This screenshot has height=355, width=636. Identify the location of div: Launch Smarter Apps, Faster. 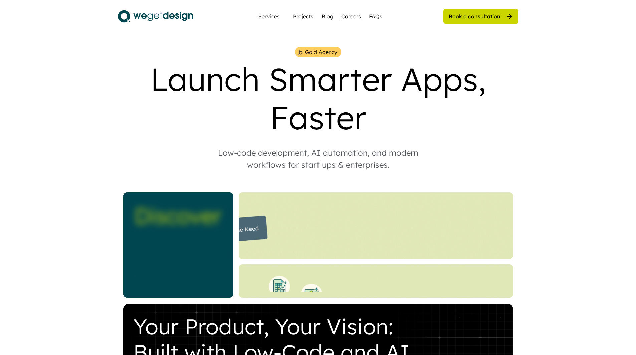
(318, 98).